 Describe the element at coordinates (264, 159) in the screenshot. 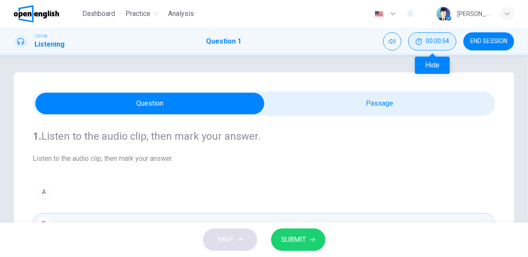

I see `span: Listen to the audio clip, then mark your answer.` at that location.